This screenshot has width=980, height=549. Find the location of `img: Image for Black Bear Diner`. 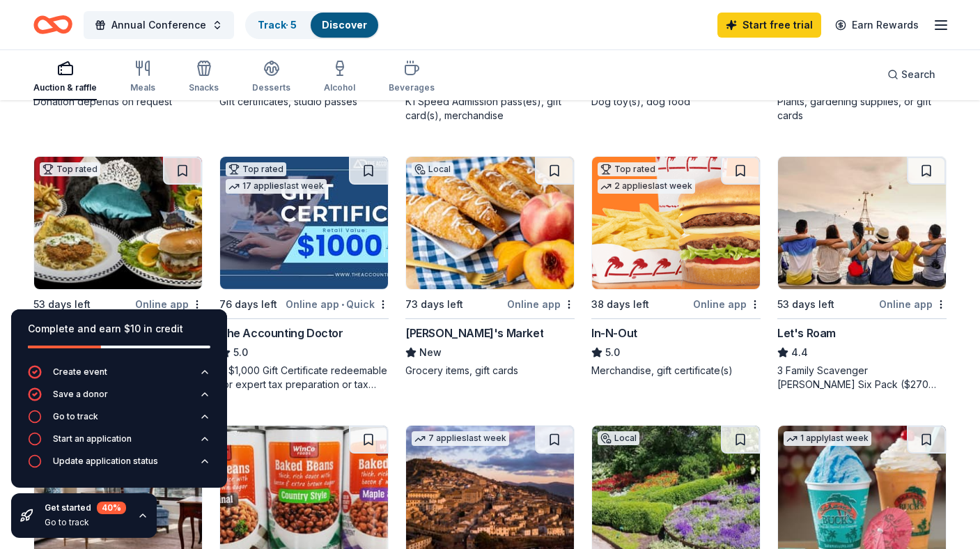

img: Image for Black Bear Diner is located at coordinates (118, 223).